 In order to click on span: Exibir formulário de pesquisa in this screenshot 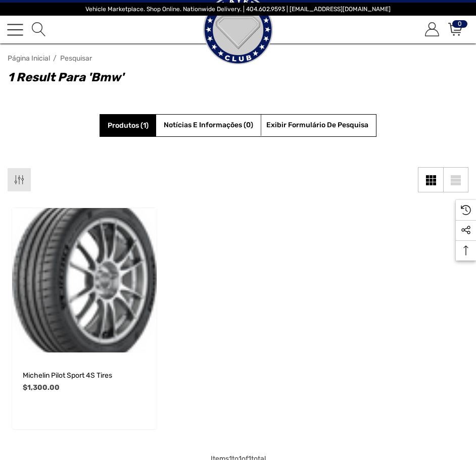, I will do `click(317, 126)`.